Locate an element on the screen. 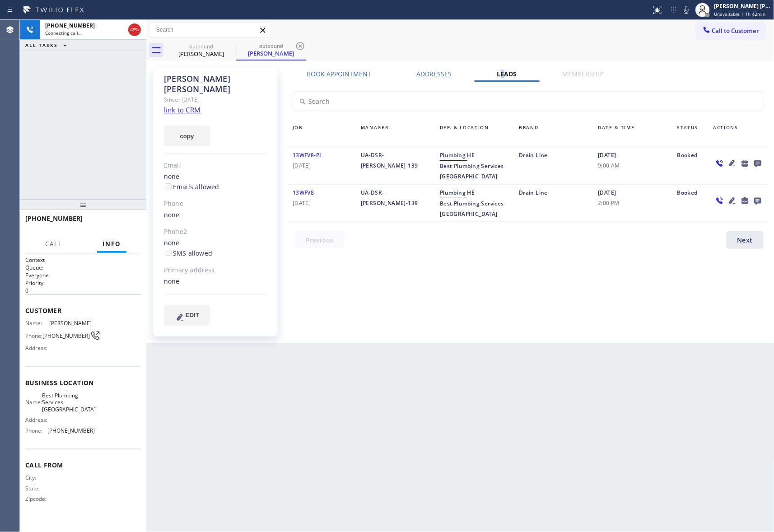 The width and height of the screenshot is (774, 532). label: Leads is located at coordinates (507, 74).